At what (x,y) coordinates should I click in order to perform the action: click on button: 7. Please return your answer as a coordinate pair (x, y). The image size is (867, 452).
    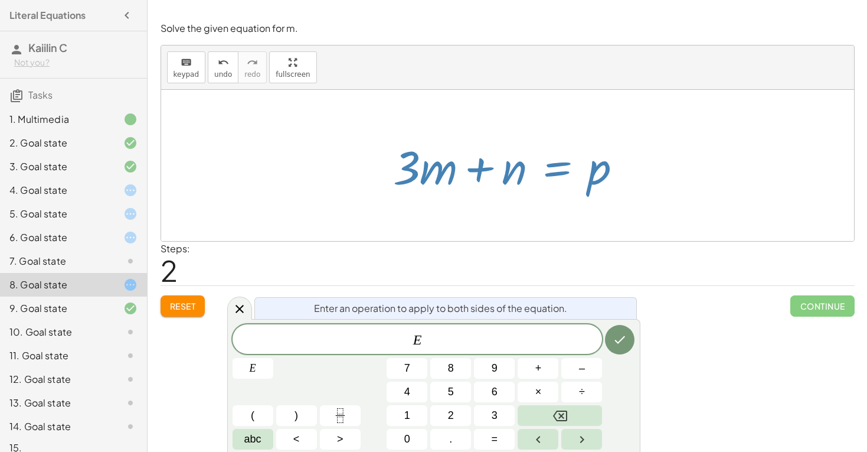
    Looking at the image, I should click on (407, 368).